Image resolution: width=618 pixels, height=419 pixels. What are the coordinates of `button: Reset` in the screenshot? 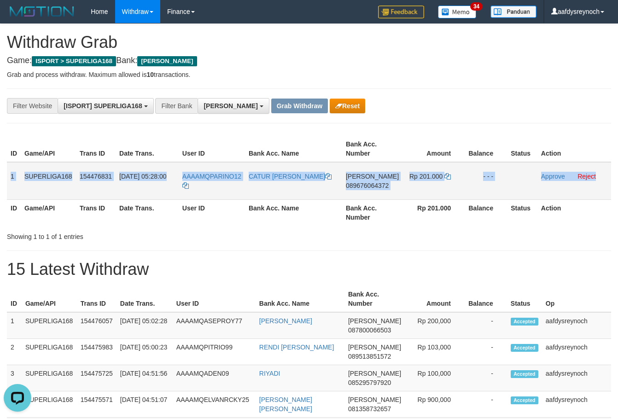 It's located at (347, 106).